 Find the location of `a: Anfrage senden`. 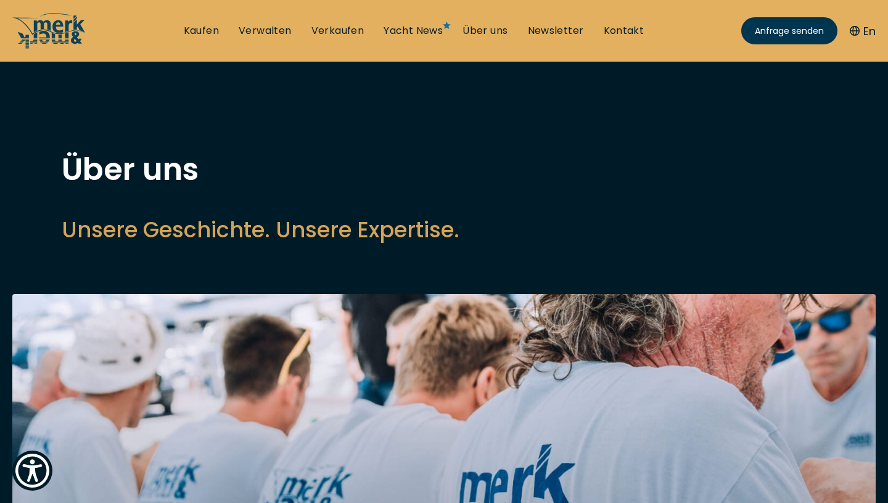

a: Anfrage senden is located at coordinates (790, 31).